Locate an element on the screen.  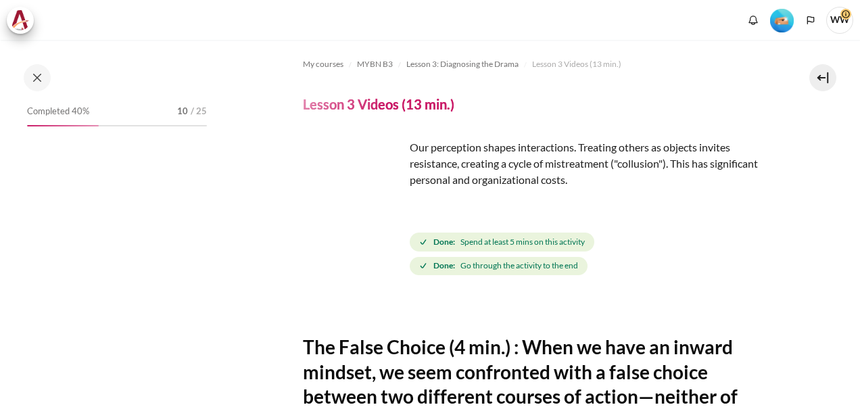
a: Level #2 is located at coordinates (782, 20).